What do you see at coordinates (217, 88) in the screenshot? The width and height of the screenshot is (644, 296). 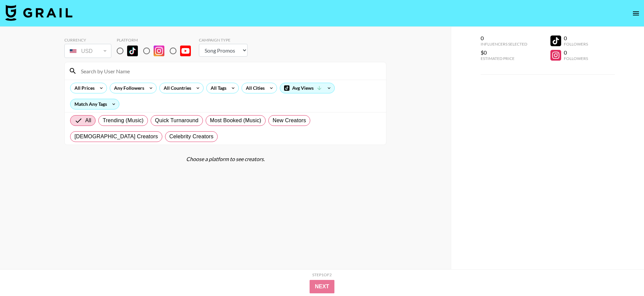 I see `div: All Tags` at bounding box center [217, 88].